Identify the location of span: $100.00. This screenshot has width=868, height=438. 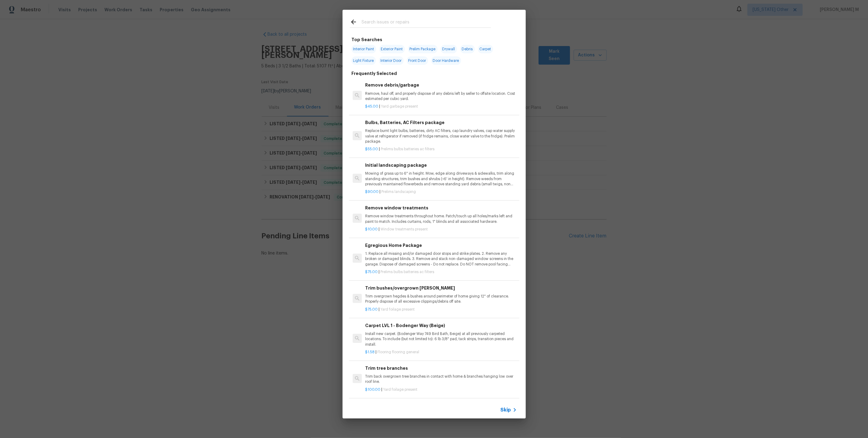
(373, 390).